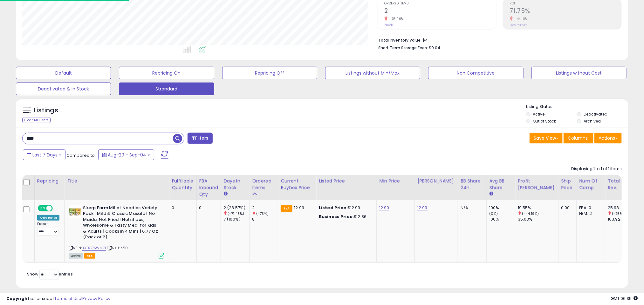  I want to click on b: Slurrp Farm Millet Noodles Variety Pack | Mild & Classic Masala | No Maida, Not Fried | Nutritiou..., so click(121, 224).